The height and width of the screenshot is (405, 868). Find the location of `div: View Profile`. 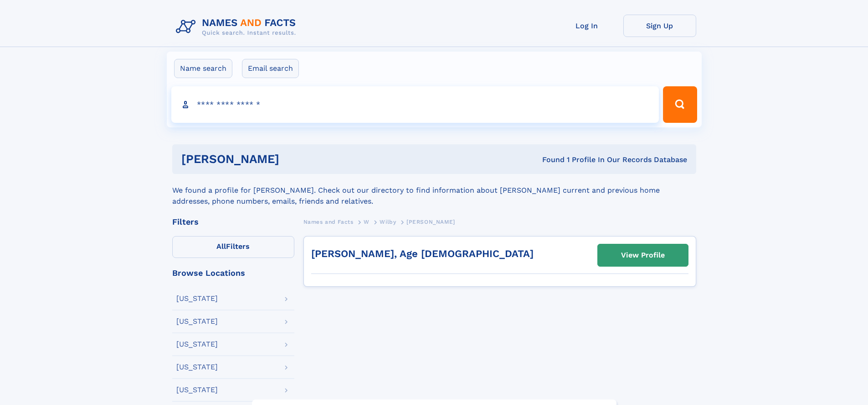

div: View Profile is located at coordinates (643, 255).